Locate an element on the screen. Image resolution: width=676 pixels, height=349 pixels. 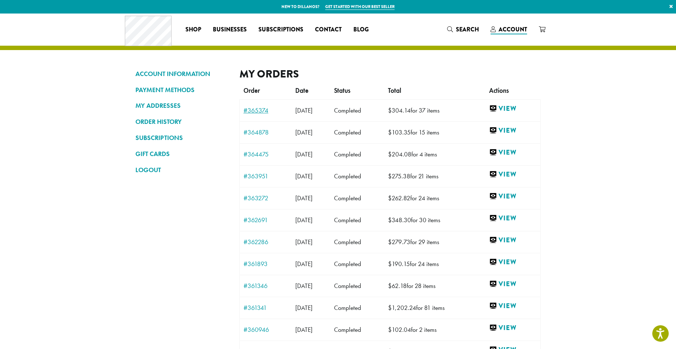
a: ORDER HISTORY is located at coordinates (182, 122).